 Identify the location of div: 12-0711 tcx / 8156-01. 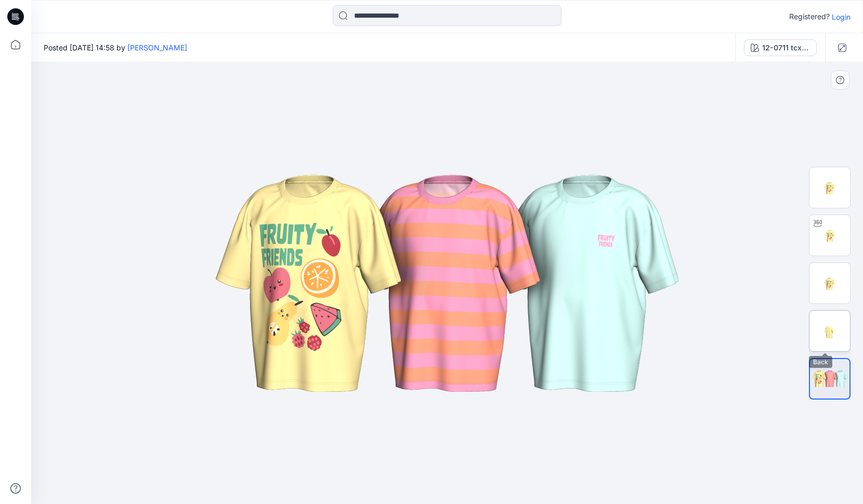
(786, 48).